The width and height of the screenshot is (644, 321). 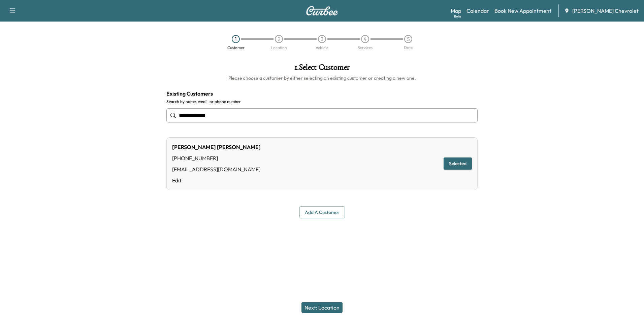 What do you see at coordinates (409, 39) in the screenshot?
I see `div: 5` at bounding box center [409, 39].